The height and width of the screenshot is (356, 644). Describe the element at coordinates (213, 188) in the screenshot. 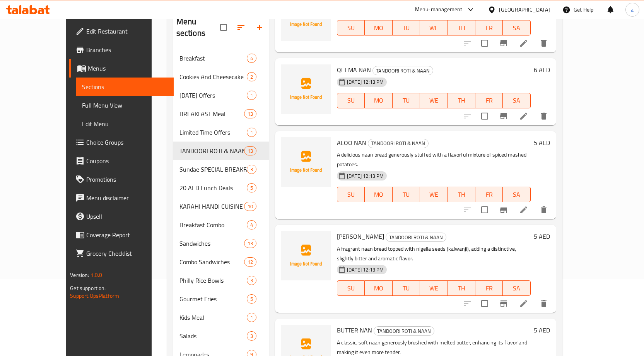

I see `span: 20 AED Lunch Deals` at that location.